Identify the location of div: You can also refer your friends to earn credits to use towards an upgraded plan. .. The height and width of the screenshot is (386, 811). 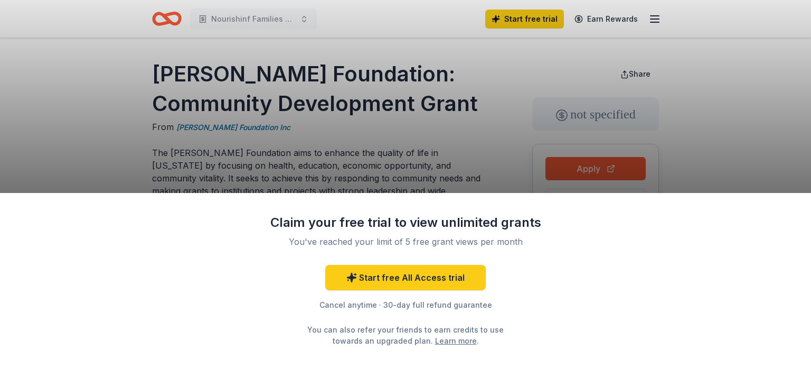
(406, 335).